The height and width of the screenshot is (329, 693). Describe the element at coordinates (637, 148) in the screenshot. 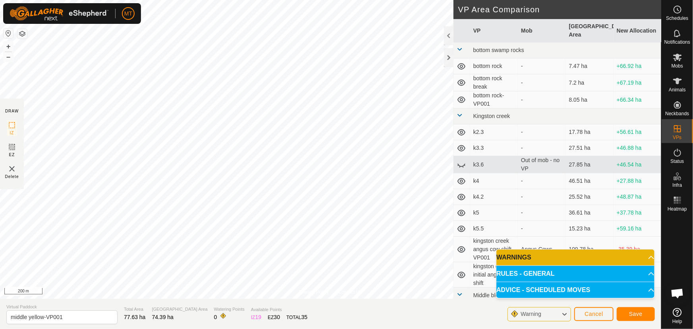

I see `td: +46.88 ha` at that location.